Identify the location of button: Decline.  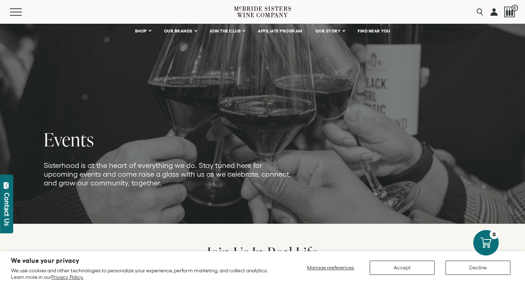
(478, 267).